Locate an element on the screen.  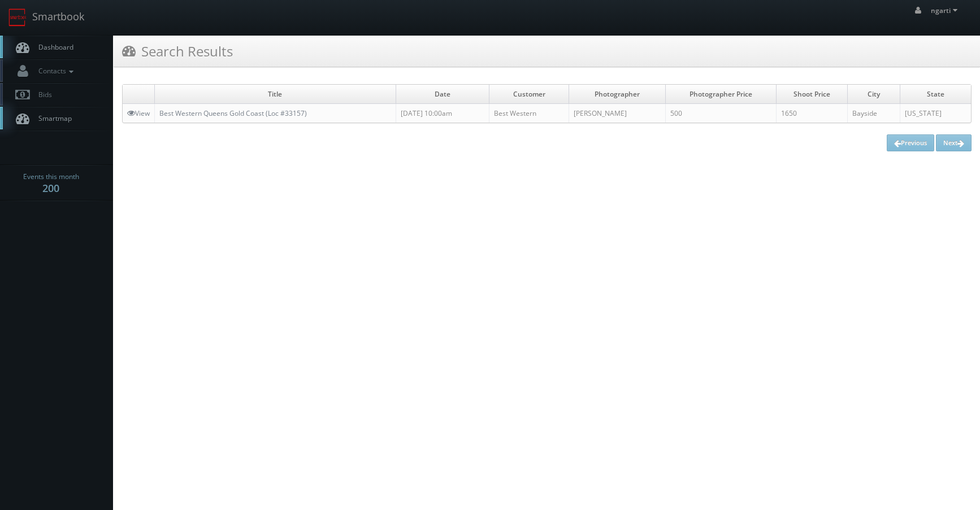
span: Smartmap is located at coordinates (52, 118).